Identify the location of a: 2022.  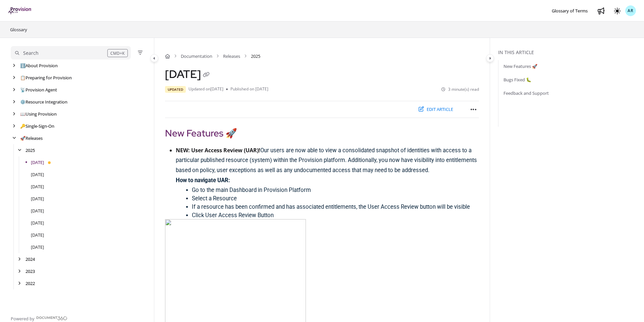
(30, 283).